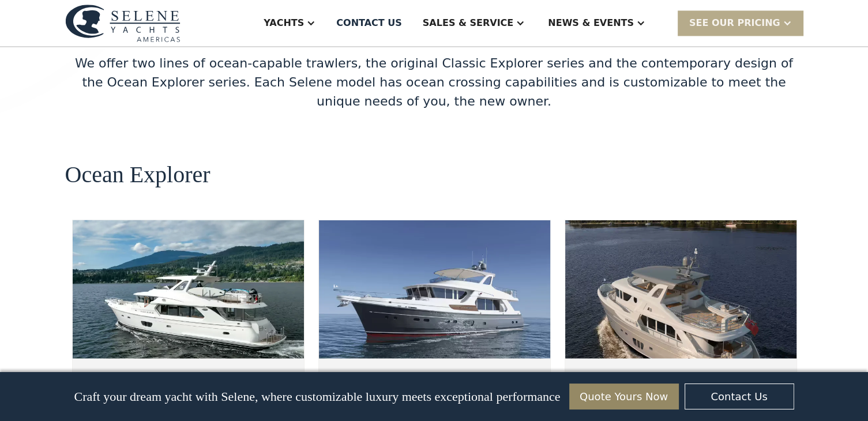  I want to click on div: News & EVENTS, so click(591, 23).